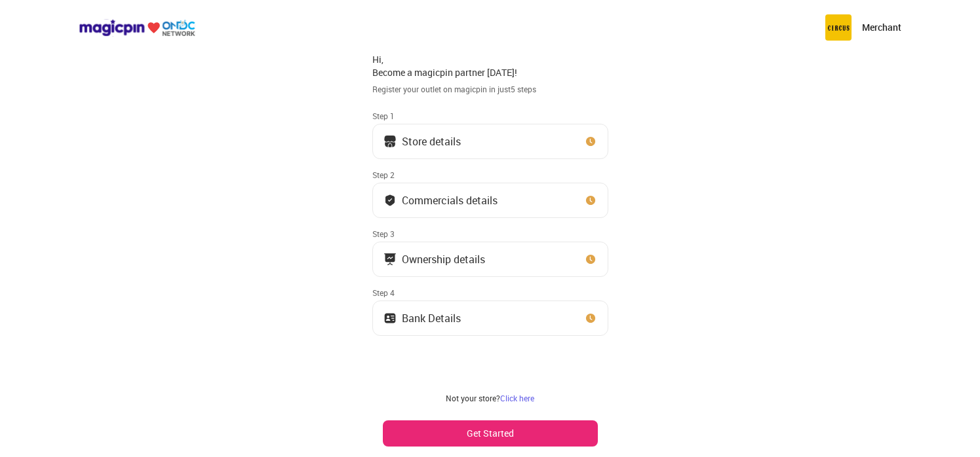 This screenshot has height=457, width=980. What do you see at coordinates (490, 318) in the screenshot?
I see `button: Bank Details` at bounding box center [490, 318].